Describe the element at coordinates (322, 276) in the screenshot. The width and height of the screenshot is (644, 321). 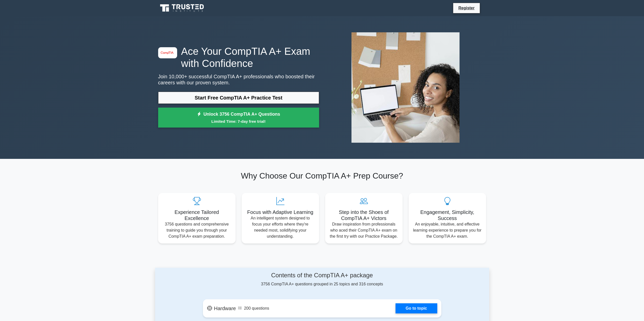
I see `h4: Contents of the CompTIA A+ package` at that location.